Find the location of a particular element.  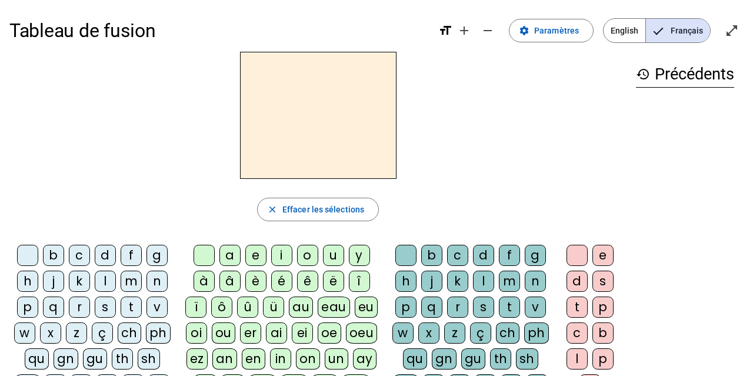

div: u is located at coordinates (334, 255).